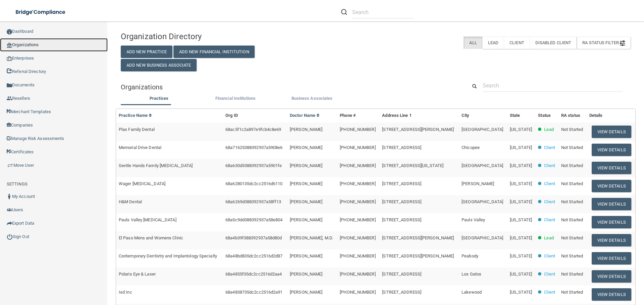  What do you see at coordinates (546, 116) in the screenshot?
I see `th: Status` at bounding box center [546, 116].